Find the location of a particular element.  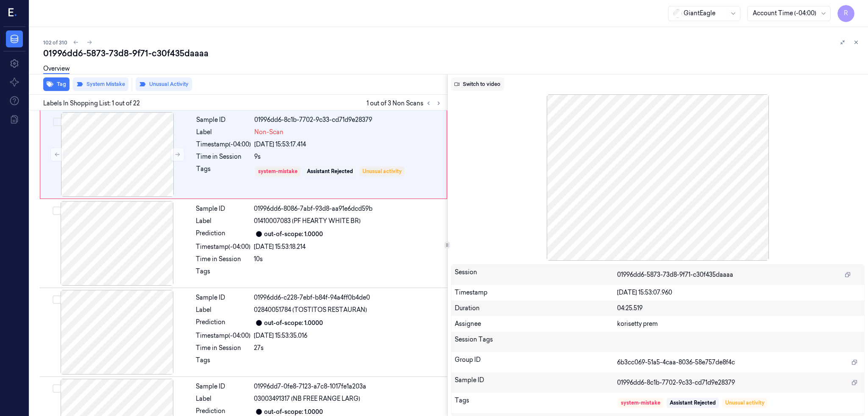

a: Overview is located at coordinates (57, 69).